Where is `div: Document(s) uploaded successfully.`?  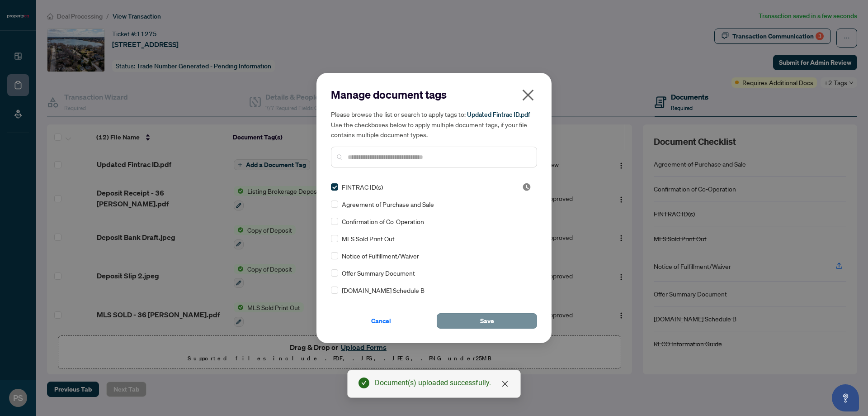
div: Document(s) uploaded successfully. is located at coordinates (442, 383).